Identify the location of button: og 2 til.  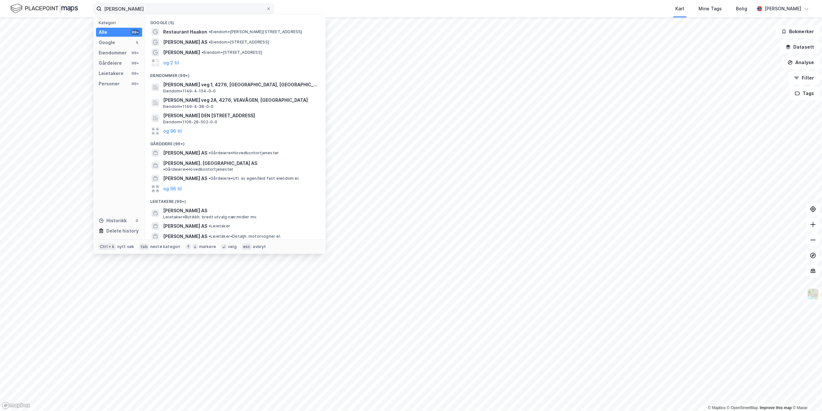
(171, 63).